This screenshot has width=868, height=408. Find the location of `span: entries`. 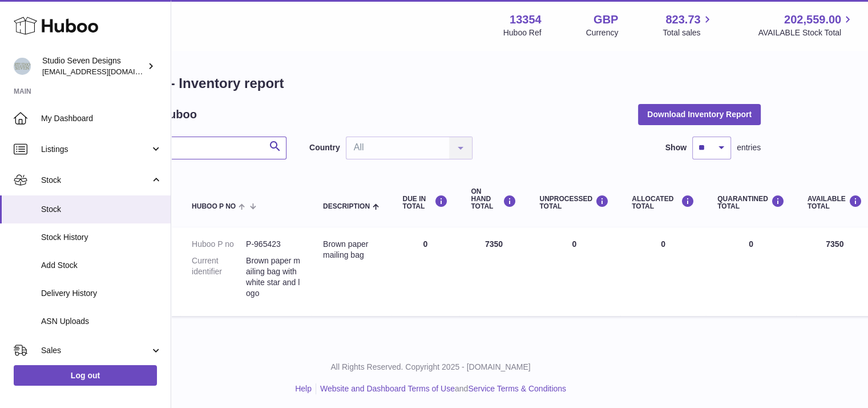

span: entries is located at coordinates (749, 148).